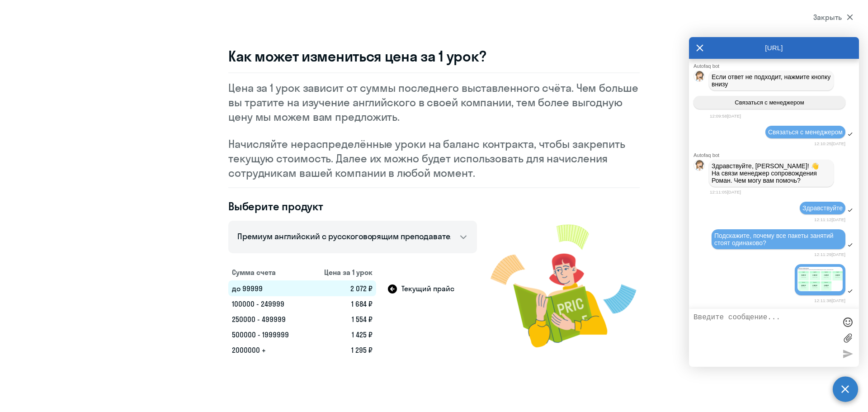 This screenshot has width=868, height=412. I want to click on th: Сумма счета, so click(267, 272).